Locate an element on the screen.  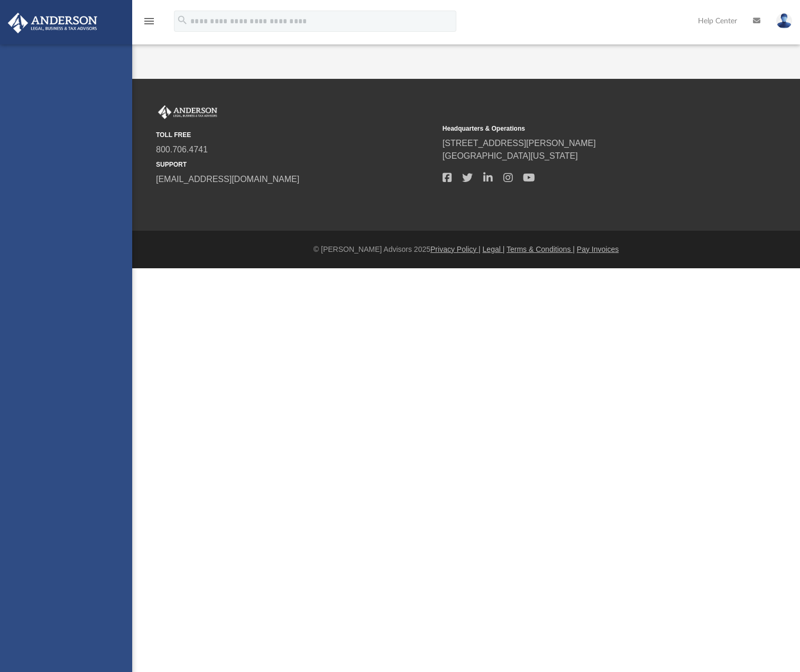
a: menu is located at coordinates (149, 24).